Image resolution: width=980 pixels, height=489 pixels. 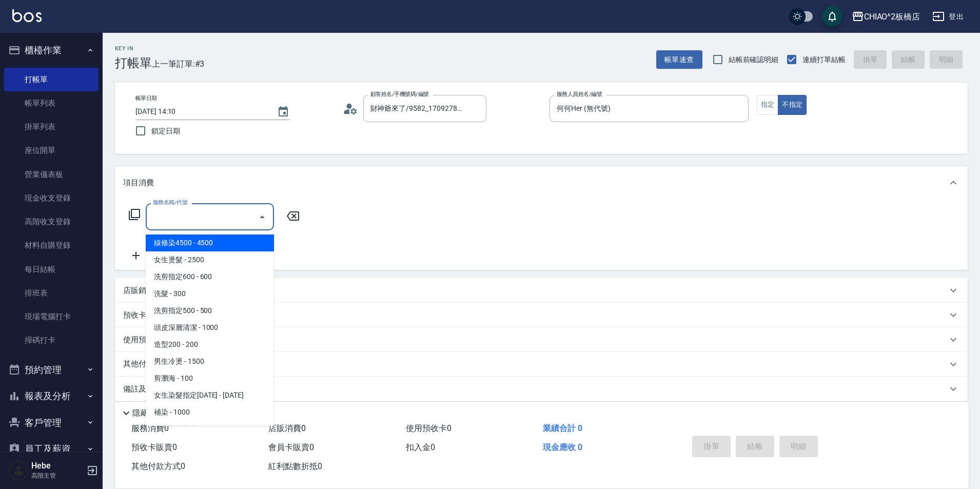 I want to click on div: 店販銷售, so click(x=541, y=291).